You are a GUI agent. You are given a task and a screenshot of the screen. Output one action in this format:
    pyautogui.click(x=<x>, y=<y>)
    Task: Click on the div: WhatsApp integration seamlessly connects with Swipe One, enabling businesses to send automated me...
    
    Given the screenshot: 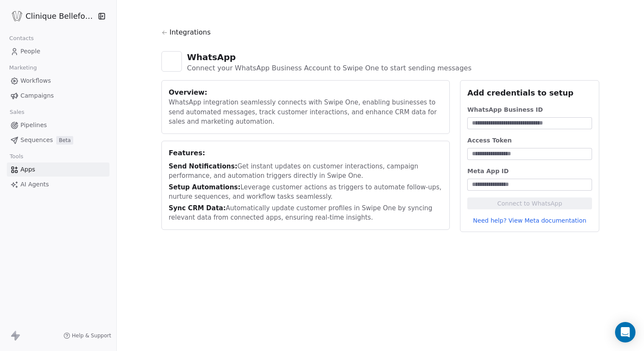 What is the action you would take?
    pyautogui.click(x=305, y=112)
    